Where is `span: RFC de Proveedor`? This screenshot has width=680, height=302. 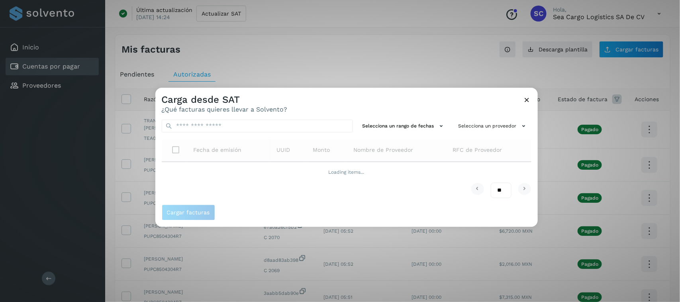 span: RFC de Proveedor is located at coordinates (477, 150).